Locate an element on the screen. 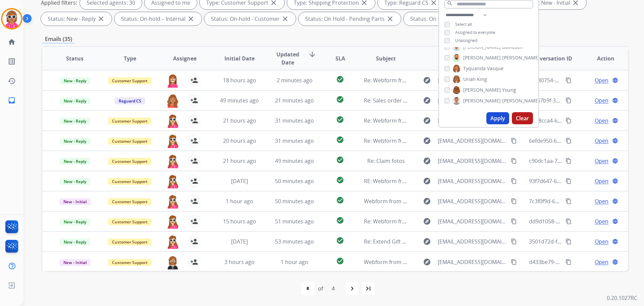 Image resolution: width=644 pixels, height=306 pixels. span: Select all is located at coordinates (464, 24).